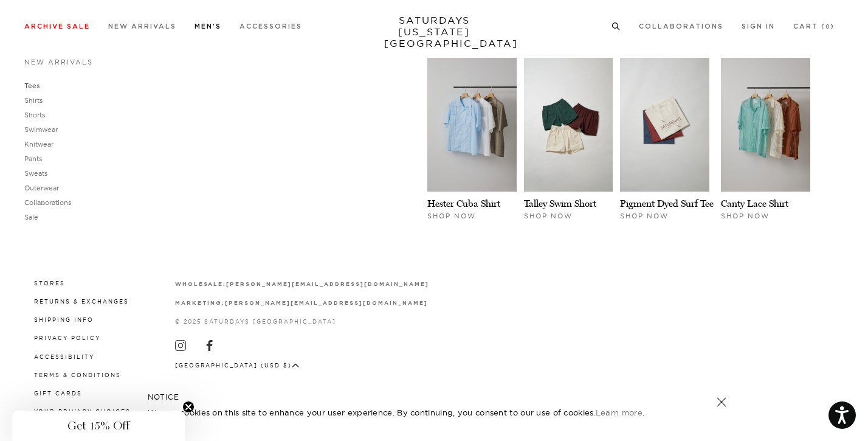 The height and width of the screenshot is (441, 868). Describe the element at coordinates (32, 86) in the screenshot. I see `a: Tees` at that location.